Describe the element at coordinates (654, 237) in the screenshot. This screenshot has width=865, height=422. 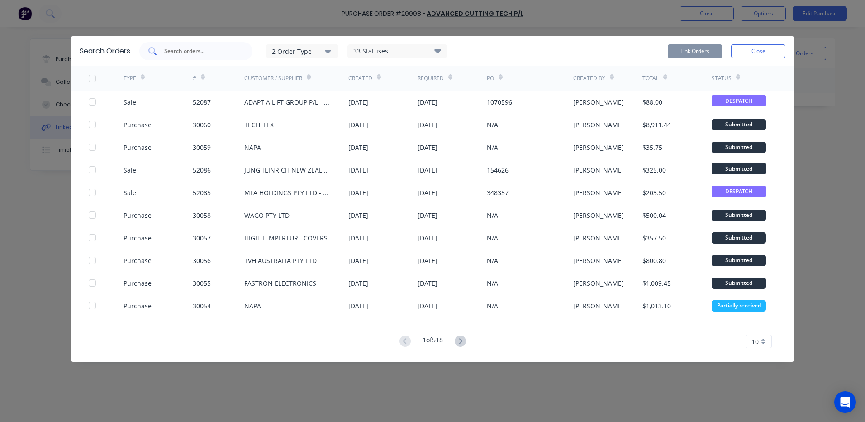
I see `div: $357.50` at that location.